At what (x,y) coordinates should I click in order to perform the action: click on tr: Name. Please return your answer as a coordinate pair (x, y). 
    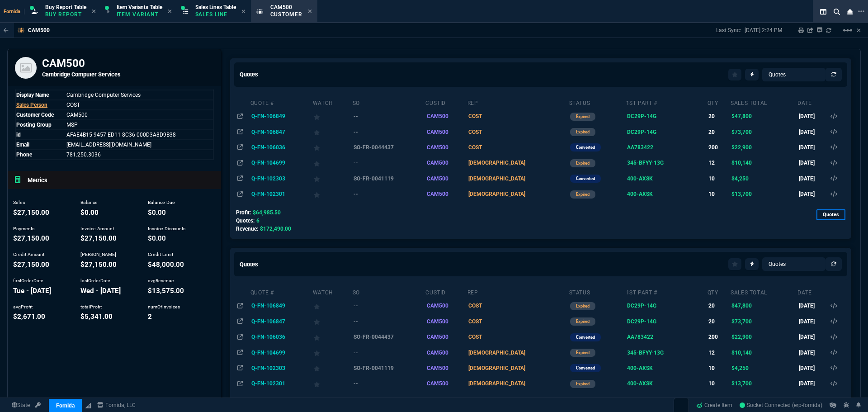
    Looking at the image, I should click on (114, 115).